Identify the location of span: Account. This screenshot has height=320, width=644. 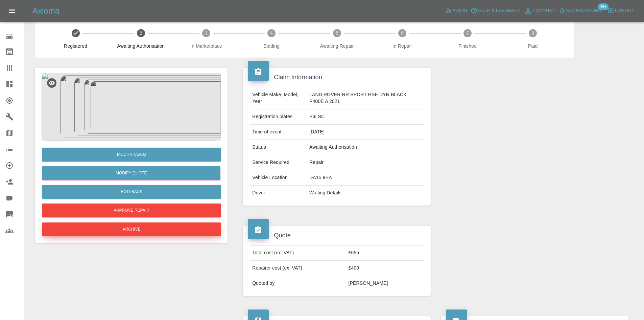
(544, 11).